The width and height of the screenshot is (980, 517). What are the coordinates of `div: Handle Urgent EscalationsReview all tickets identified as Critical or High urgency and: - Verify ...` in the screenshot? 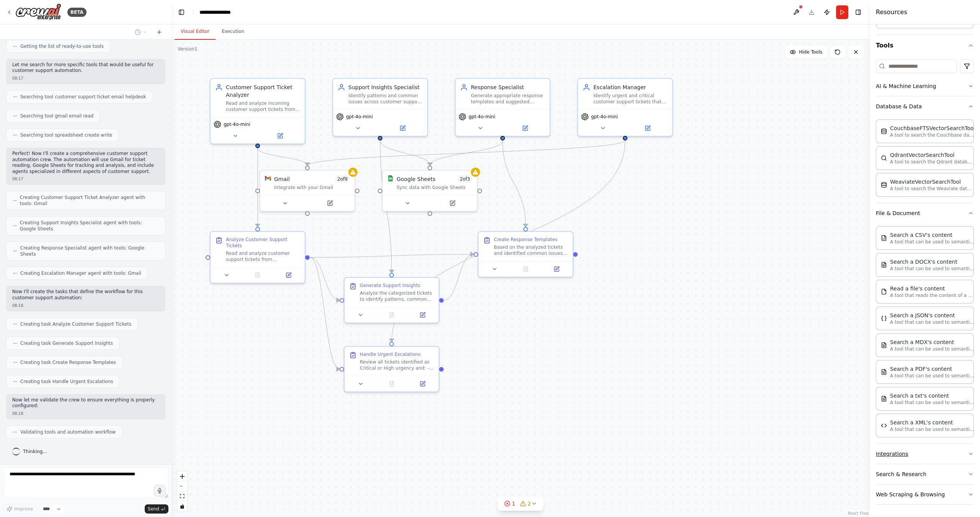 It's located at (391, 369).